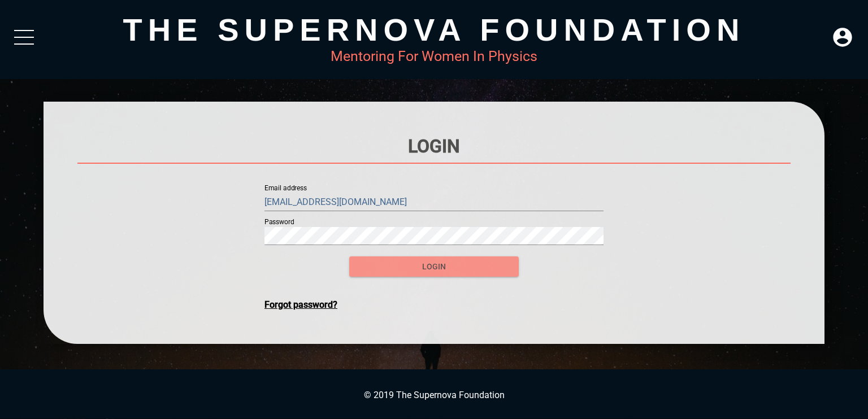 The image size is (868, 419). What do you see at coordinates (434, 304) in the screenshot?
I see `div: Forgot password?` at bounding box center [434, 304].